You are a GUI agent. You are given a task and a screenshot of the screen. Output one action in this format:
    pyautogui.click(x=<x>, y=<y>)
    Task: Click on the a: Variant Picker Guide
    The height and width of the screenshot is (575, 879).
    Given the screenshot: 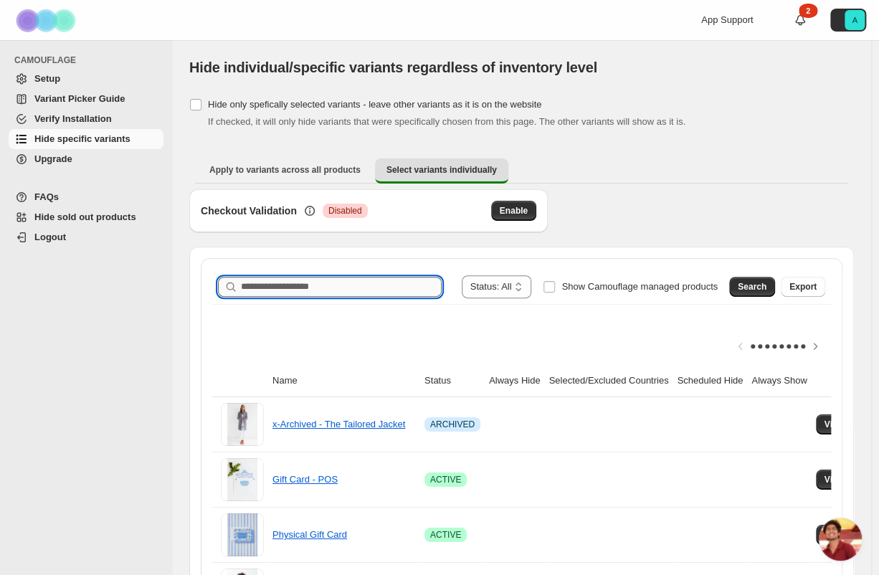 What is the action you would take?
    pyautogui.click(x=86, y=99)
    